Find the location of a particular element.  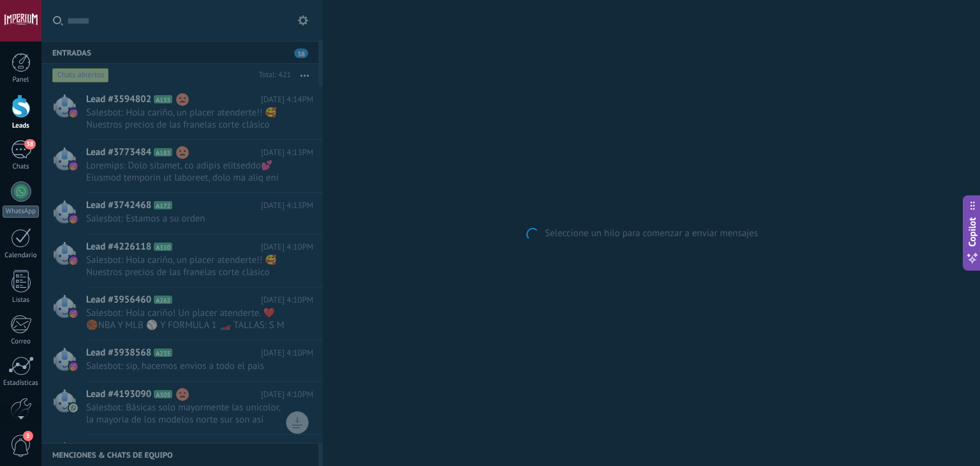

div: Correo is located at coordinates (21, 341).